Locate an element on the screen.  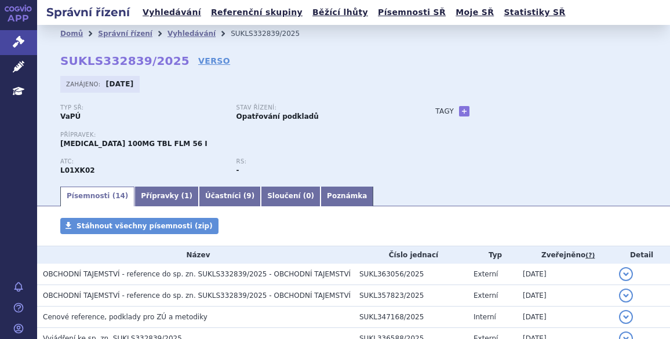
a: Referenční skupiny is located at coordinates (257, 12).